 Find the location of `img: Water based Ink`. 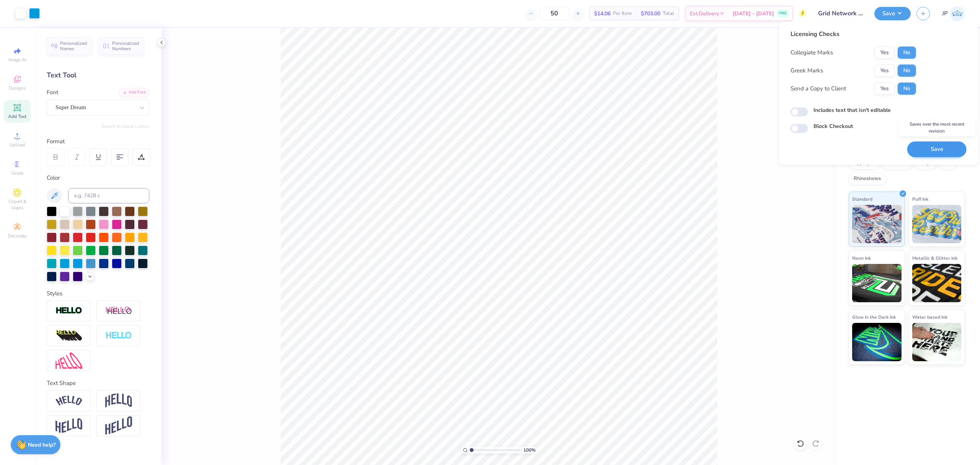

img: Water based Ink is located at coordinates (937, 342).